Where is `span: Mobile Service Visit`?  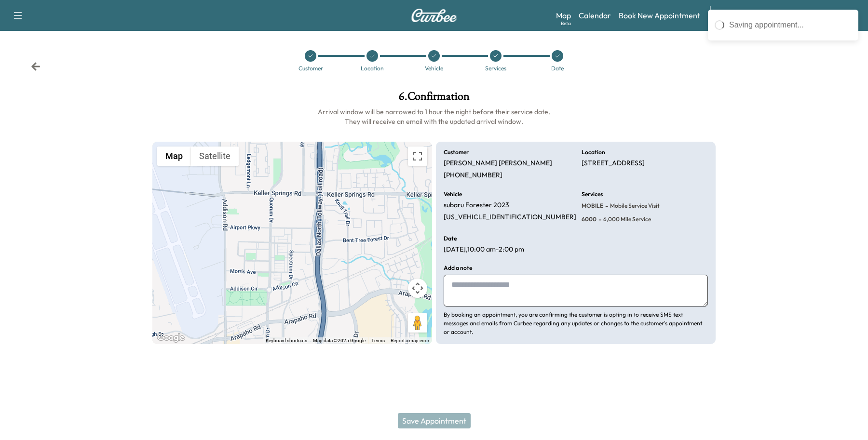 span: Mobile Service Visit is located at coordinates (634, 206).